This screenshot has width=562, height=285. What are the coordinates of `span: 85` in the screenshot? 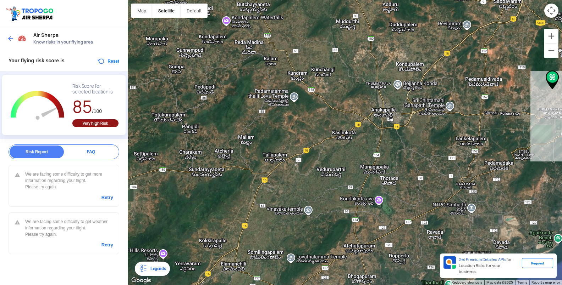 It's located at (82, 107).